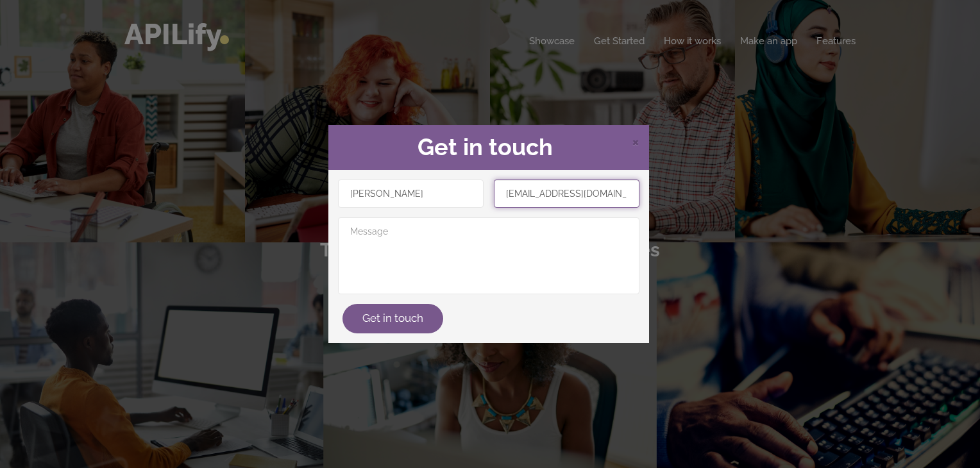 The height and width of the screenshot is (468, 980). Describe the element at coordinates (489, 147) in the screenshot. I see `h2: Get in touch` at that location.